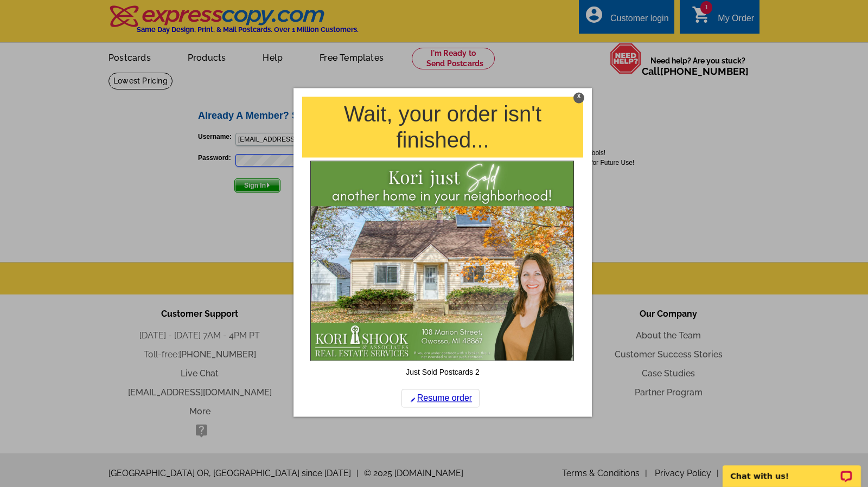  What do you see at coordinates (578, 98) in the screenshot?
I see `div: X` at bounding box center [578, 98].